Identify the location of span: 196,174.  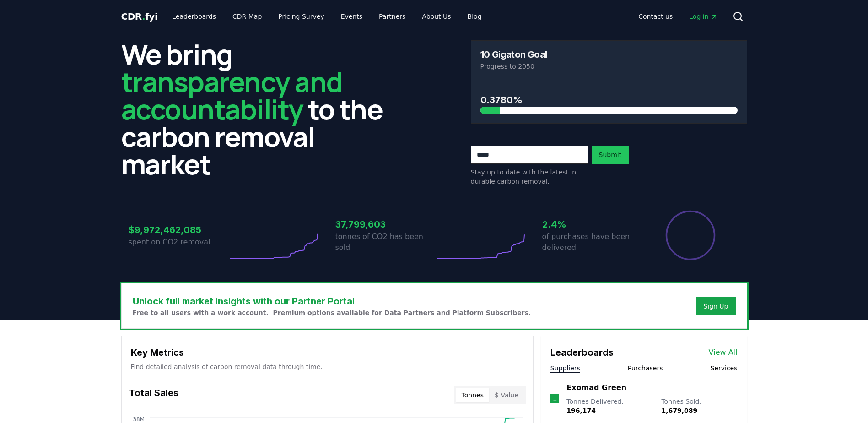
(581, 410).